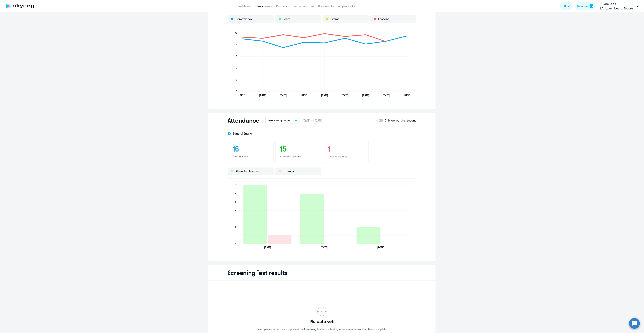 The image size is (644, 333). I want to click on p: Lessons truancy, so click(346, 157).